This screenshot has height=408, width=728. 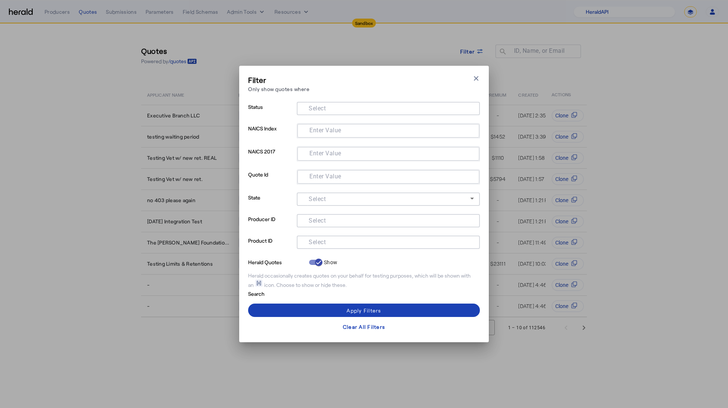 What do you see at coordinates (271, 135) in the screenshot?
I see `p: NAICS Index` at bounding box center [271, 135].